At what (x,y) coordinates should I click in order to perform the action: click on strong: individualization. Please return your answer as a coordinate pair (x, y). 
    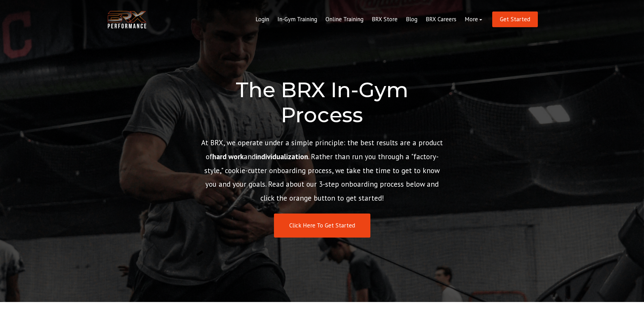
    Looking at the image, I should click on (281, 156).